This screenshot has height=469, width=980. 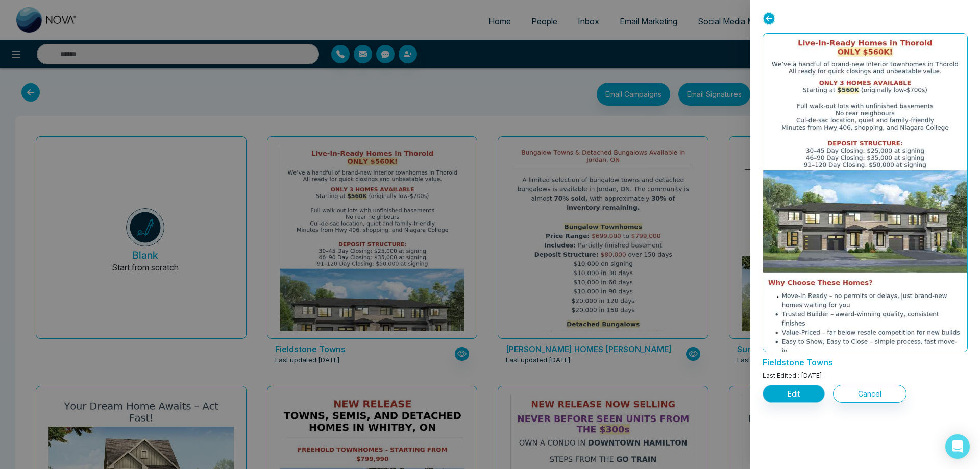 I want to click on button: Cancel, so click(x=870, y=393).